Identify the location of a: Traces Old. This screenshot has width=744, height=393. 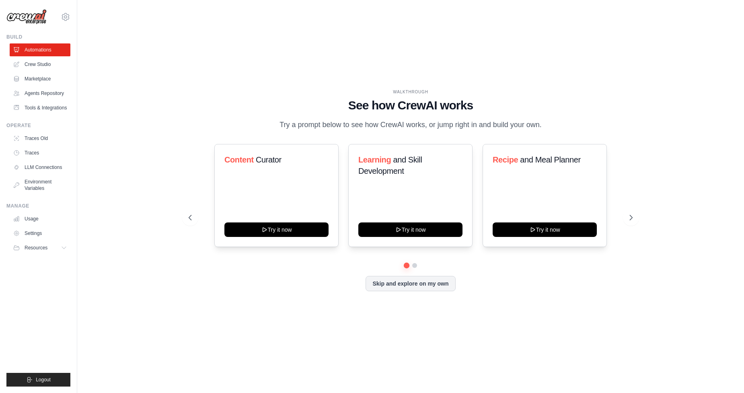
(40, 138).